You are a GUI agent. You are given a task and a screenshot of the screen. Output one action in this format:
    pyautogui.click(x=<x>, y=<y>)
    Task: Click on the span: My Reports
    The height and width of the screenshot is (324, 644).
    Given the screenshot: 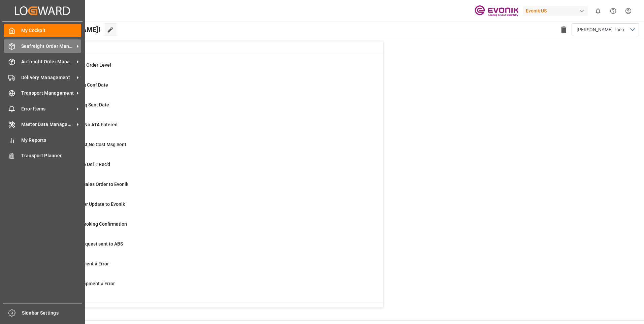 What is the action you would take?
    pyautogui.click(x=51, y=140)
    